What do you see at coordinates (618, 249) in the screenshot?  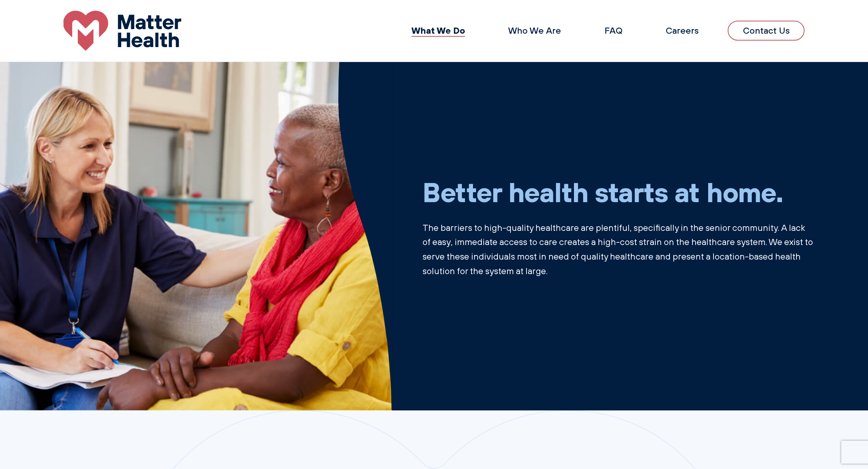 I see `p: The barriers to high-quality healthcare are plentiful, specifically in the senior community. A la...` at bounding box center [618, 249].